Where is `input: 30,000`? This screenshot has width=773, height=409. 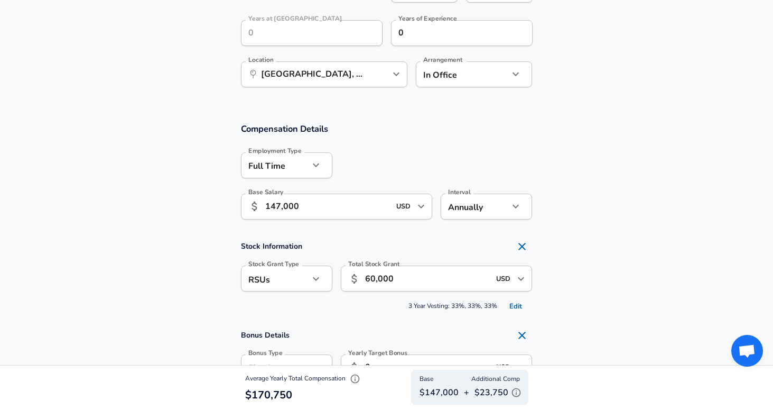
input: 30,000 is located at coordinates (428, 367).